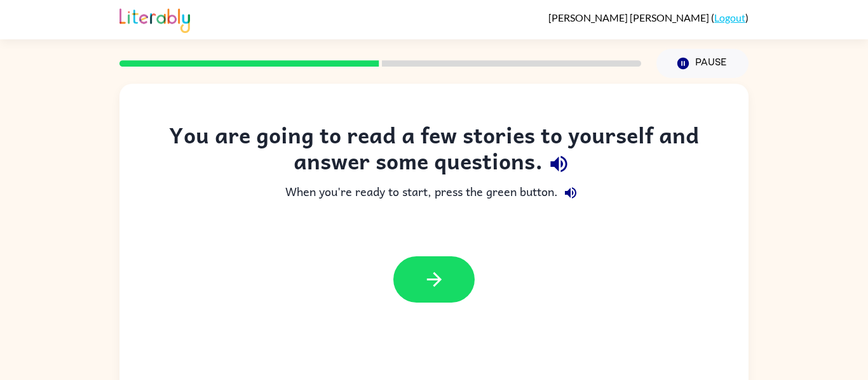 Image resolution: width=868 pixels, height=380 pixels. I want to click on div: When you're ready to start, press the green button., so click(434, 193).